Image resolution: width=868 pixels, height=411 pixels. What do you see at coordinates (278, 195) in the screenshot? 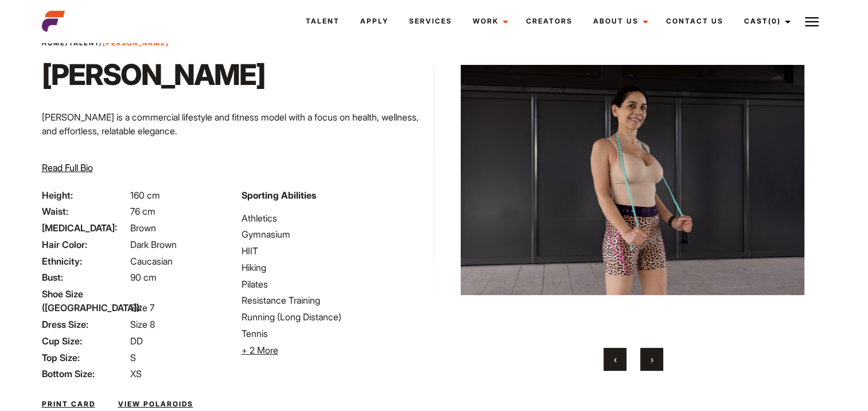
I see `strong: Sporting Abilities` at bounding box center [278, 195].